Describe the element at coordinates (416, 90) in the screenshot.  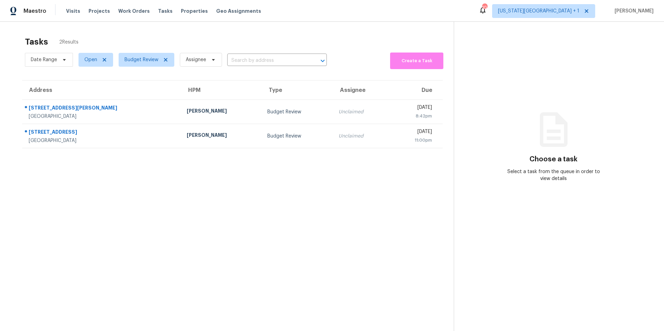
I see `th: Due` at that location.